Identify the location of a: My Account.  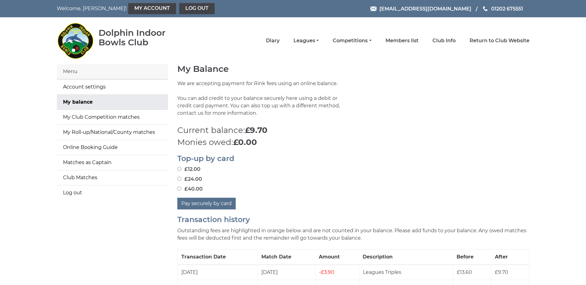
(152, 9).